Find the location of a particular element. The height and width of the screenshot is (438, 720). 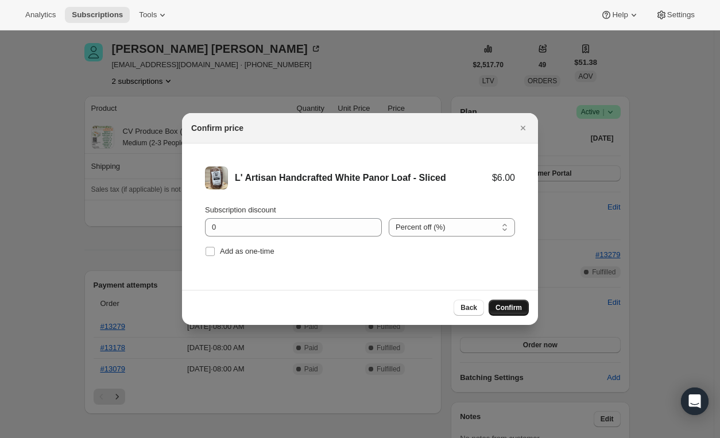

span: Help is located at coordinates (620, 15).